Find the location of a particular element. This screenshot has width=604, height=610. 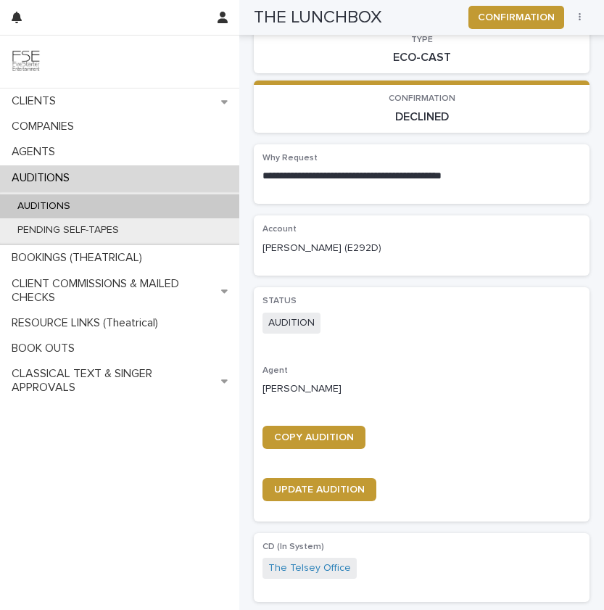

p: COMPANIES is located at coordinates (46, 126).